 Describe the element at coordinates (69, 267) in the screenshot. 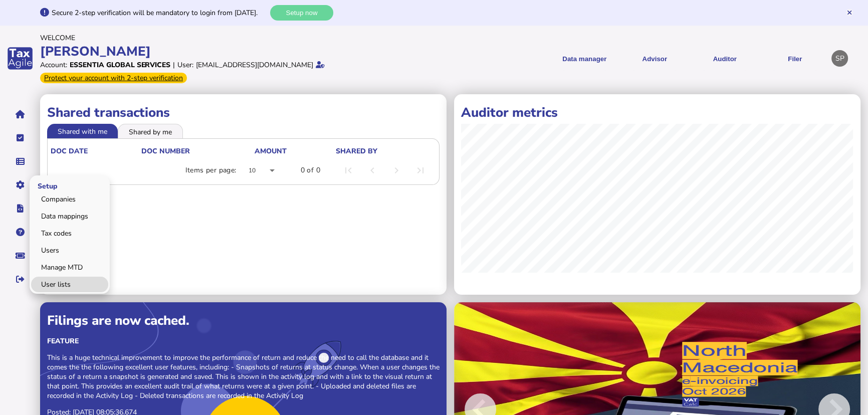

I see `a: Manage MTD` at that location.